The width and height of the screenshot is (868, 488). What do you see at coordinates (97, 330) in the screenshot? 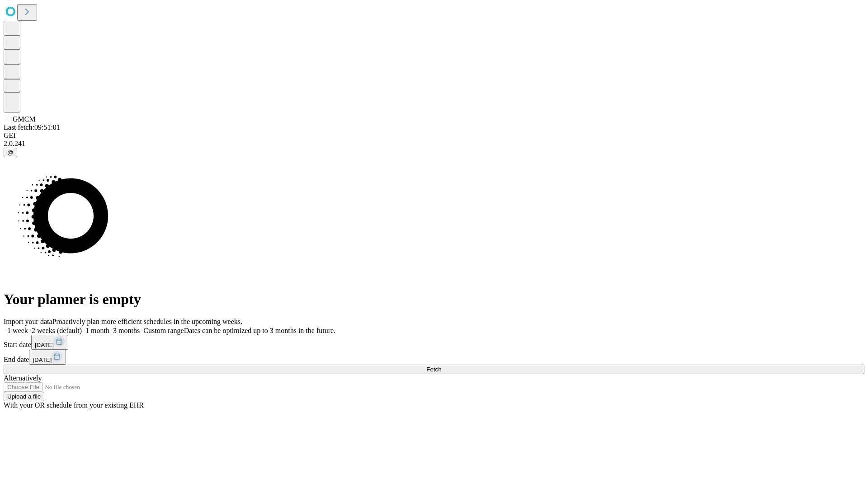
I see `span: 1 month` at bounding box center [97, 330].